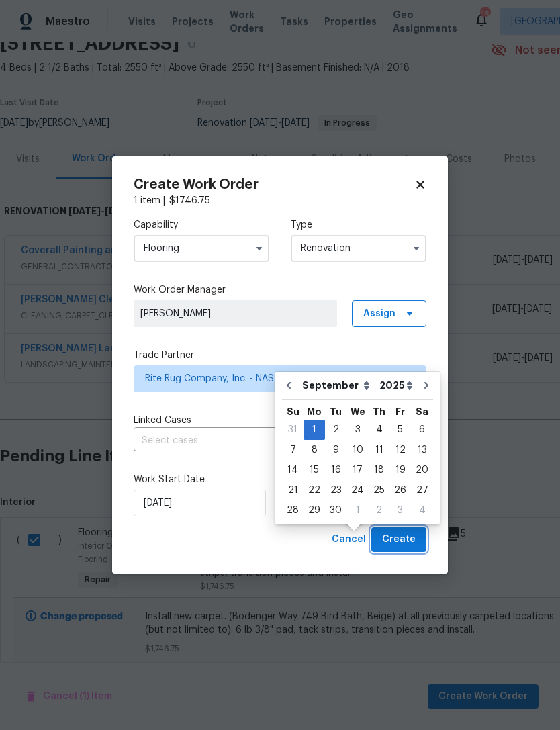 This screenshot has height=730, width=560. What do you see at coordinates (399, 539) in the screenshot?
I see `span: Create` at bounding box center [399, 539].